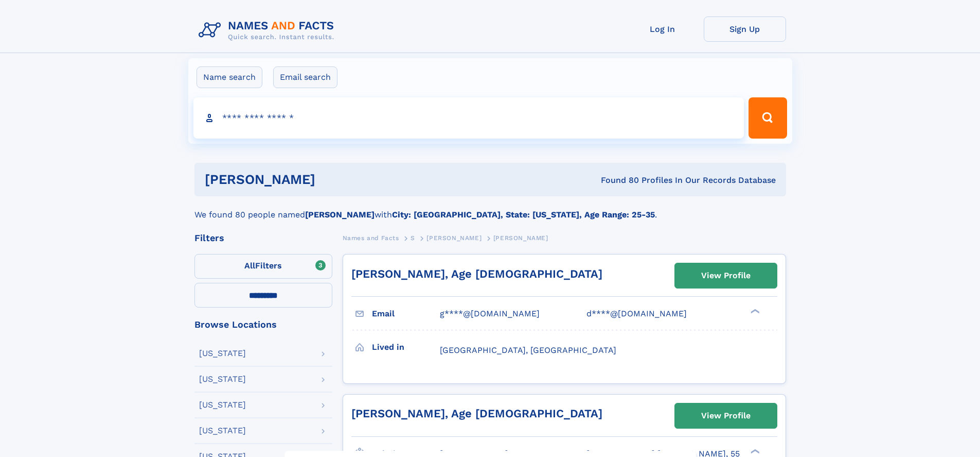 The image size is (980, 457). What do you see at coordinates (406, 313) in the screenshot?
I see `h3: Email` at bounding box center [406, 313].